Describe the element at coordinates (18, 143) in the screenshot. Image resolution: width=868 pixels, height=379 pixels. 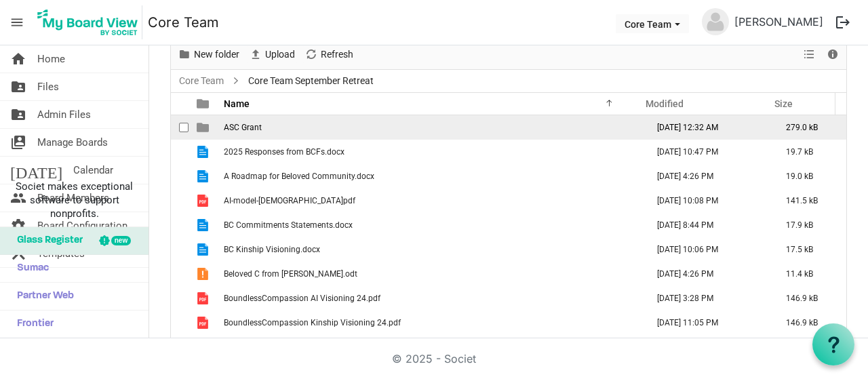
I see `span: switch_account` at that location.